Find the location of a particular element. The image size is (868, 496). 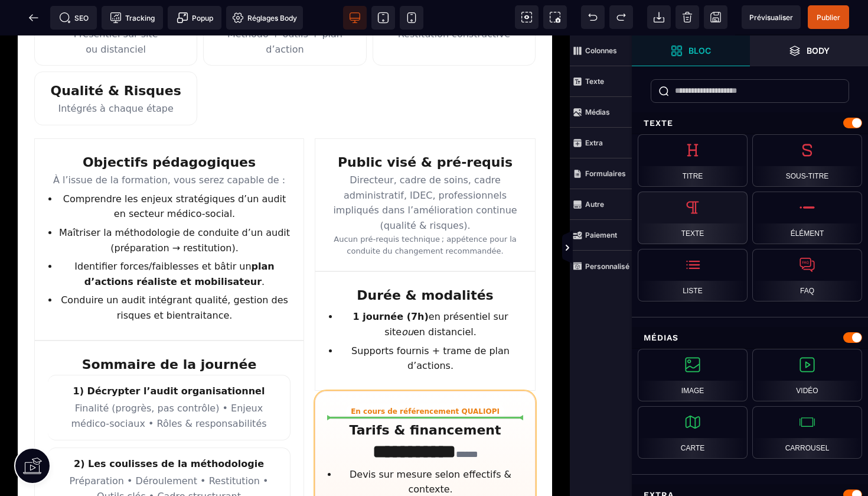

li: Conduire un audit intégrant qualité, gestion des risques et bientraitance. is located at coordinates (174, 272).